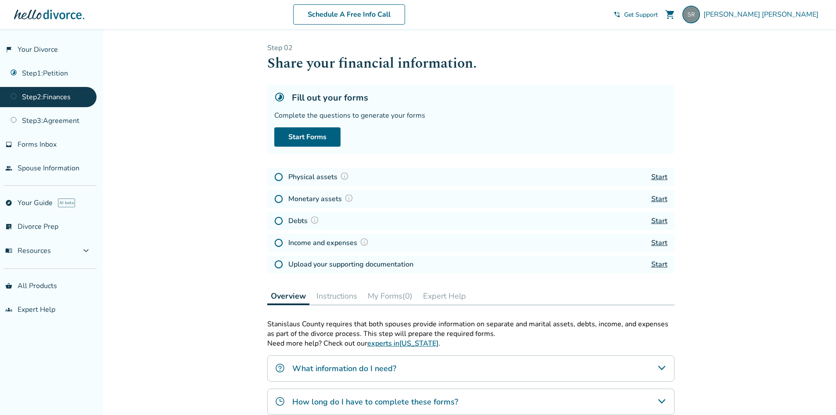 The width and height of the screenshot is (836, 415). What do you see at coordinates (471, 63) in the screenshot?
I see `h1: Share your financial information.` at bounding box center [471, 63].